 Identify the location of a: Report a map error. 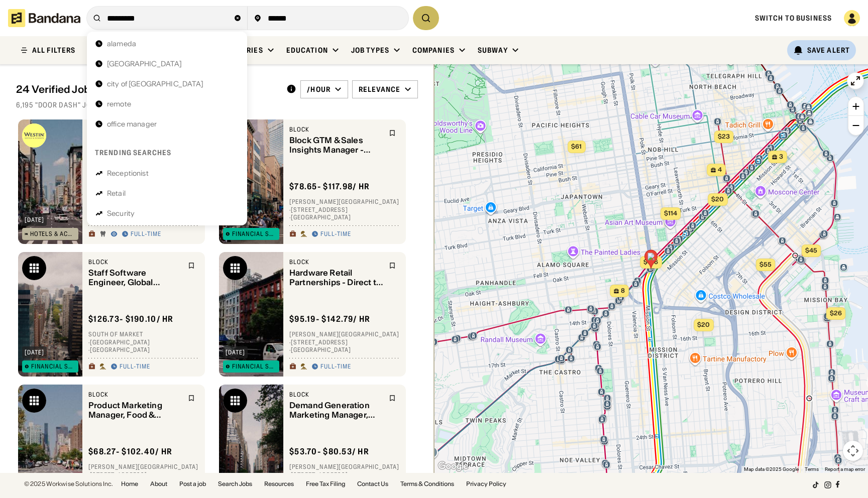
(845, 469).